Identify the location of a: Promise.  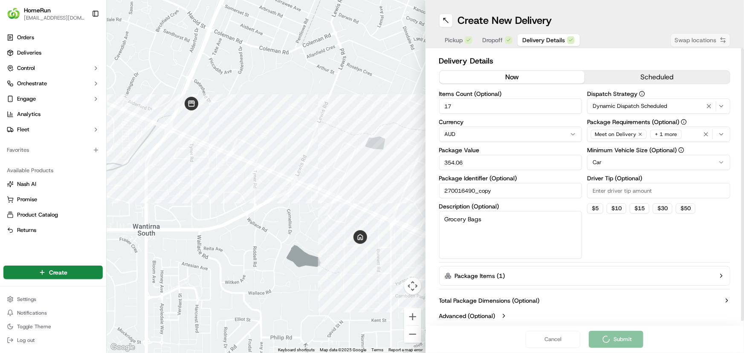
(53, 200).